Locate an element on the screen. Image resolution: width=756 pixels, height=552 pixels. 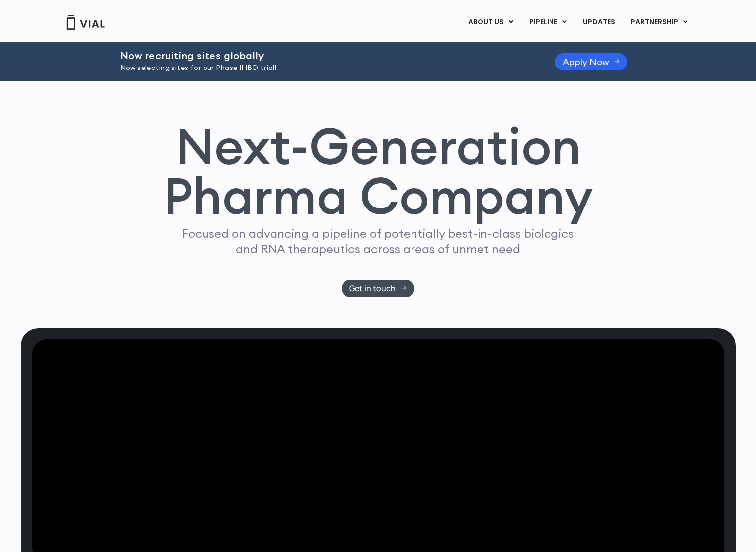
h2: Now recruiting sites globally is located at coordinates (326, 56).